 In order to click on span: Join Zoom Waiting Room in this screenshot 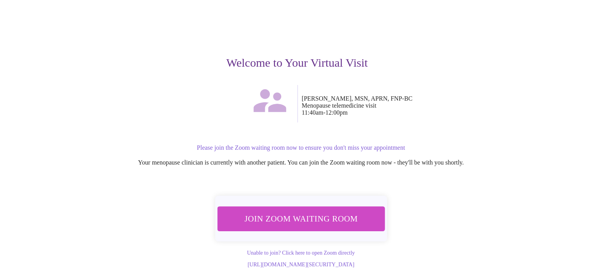, I will do `click(301, 219)`.